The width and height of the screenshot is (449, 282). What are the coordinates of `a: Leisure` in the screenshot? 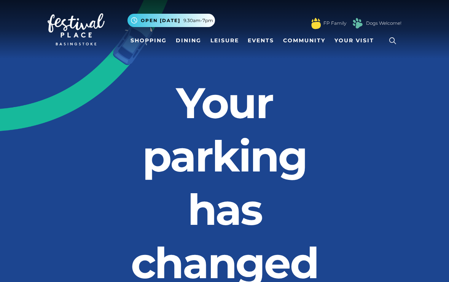 It's located at (224, 40).